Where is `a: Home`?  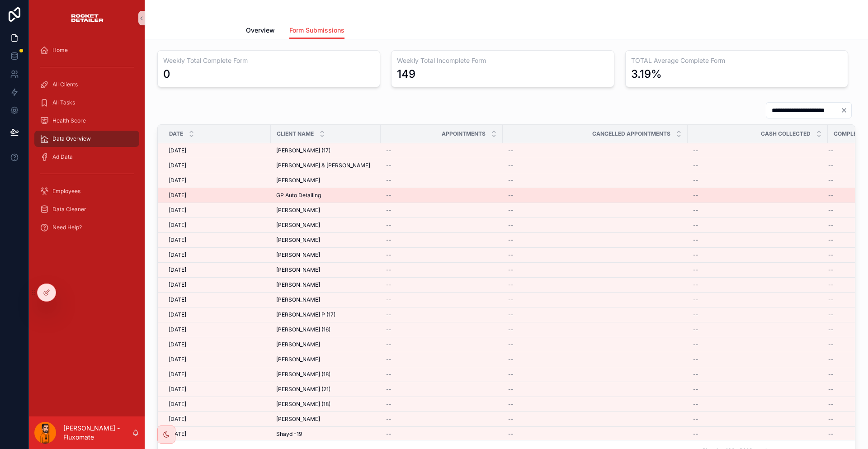
a: Home is located at coordinates (87, 50).